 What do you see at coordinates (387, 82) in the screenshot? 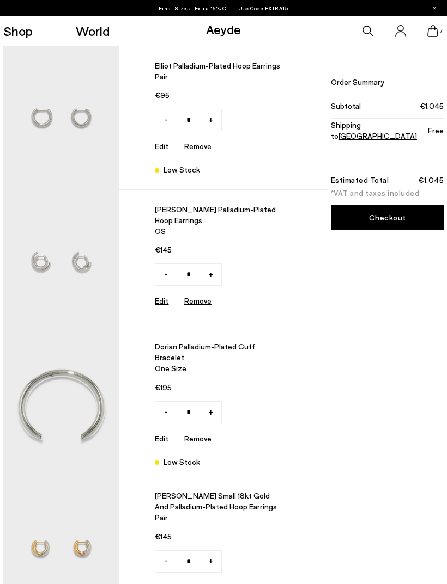
I see `li: Order Summary` at bounding box center [387, 82].